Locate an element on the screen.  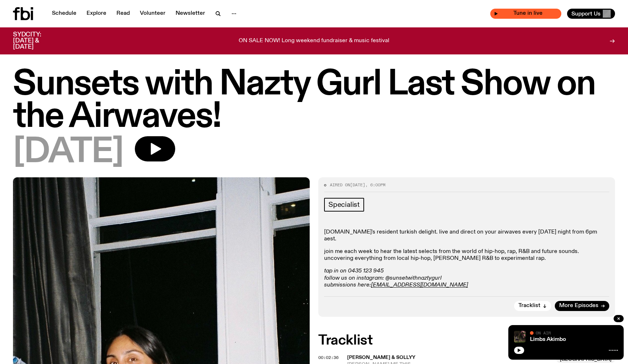
em: submissions here: is located at coordinates (348, 285).